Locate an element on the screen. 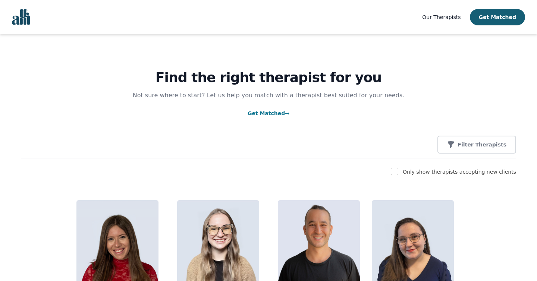 The image size is (537, 281). button: Filter Therapists is located at coordinates (476, 145).